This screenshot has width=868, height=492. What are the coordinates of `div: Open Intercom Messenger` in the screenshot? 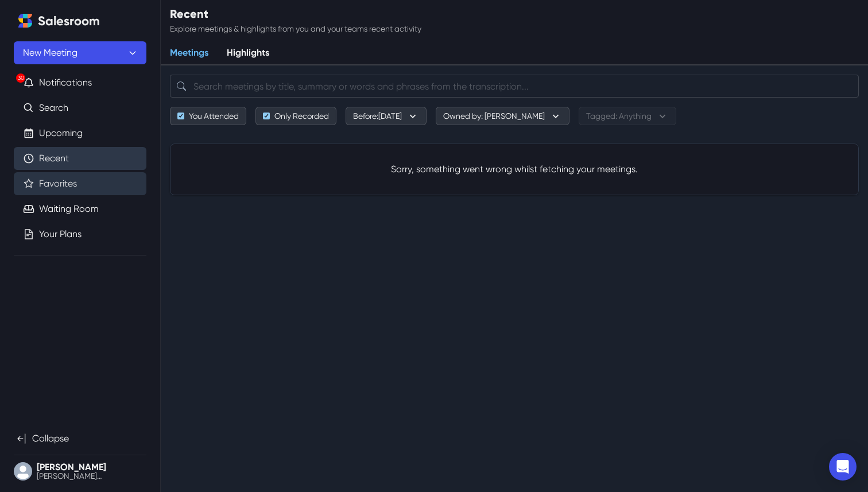 It's located at (842, 466).